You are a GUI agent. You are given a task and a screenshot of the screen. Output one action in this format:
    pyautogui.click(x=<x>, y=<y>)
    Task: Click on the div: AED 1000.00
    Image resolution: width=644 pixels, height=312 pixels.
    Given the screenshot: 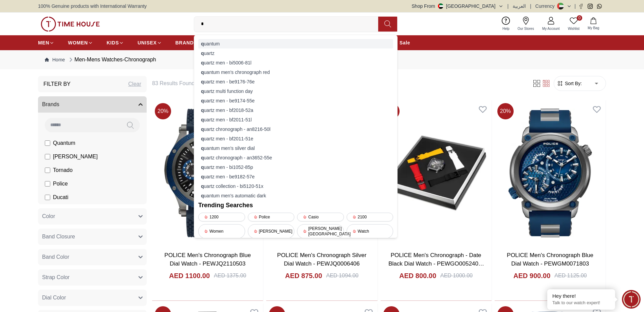 What is the action you would take?
    pyautogui.click(x=456, y=276)
    